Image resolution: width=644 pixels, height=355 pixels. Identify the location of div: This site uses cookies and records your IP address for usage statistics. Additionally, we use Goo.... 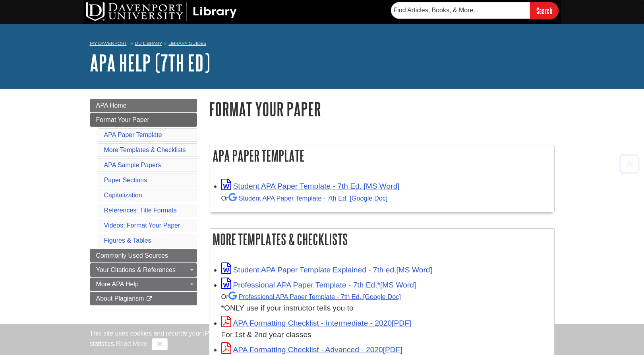
(322, 339).